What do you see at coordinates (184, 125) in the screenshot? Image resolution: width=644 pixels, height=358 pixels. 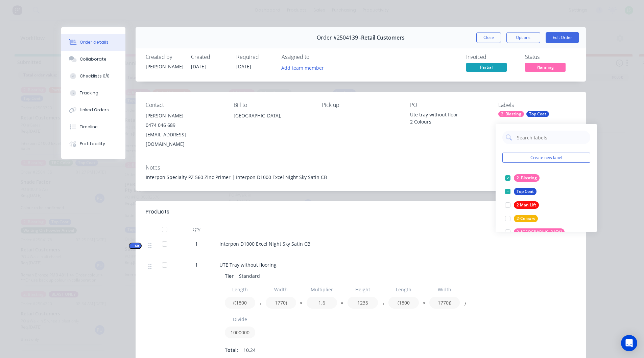 I see `div: 0474 046 689` at bounding box center [184, 125].